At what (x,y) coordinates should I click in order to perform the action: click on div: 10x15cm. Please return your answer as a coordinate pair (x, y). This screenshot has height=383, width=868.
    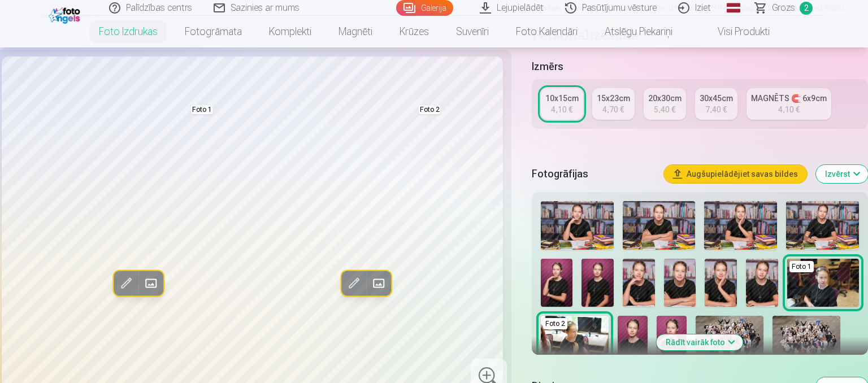
    Looking at the image, I should click on (562, 98).